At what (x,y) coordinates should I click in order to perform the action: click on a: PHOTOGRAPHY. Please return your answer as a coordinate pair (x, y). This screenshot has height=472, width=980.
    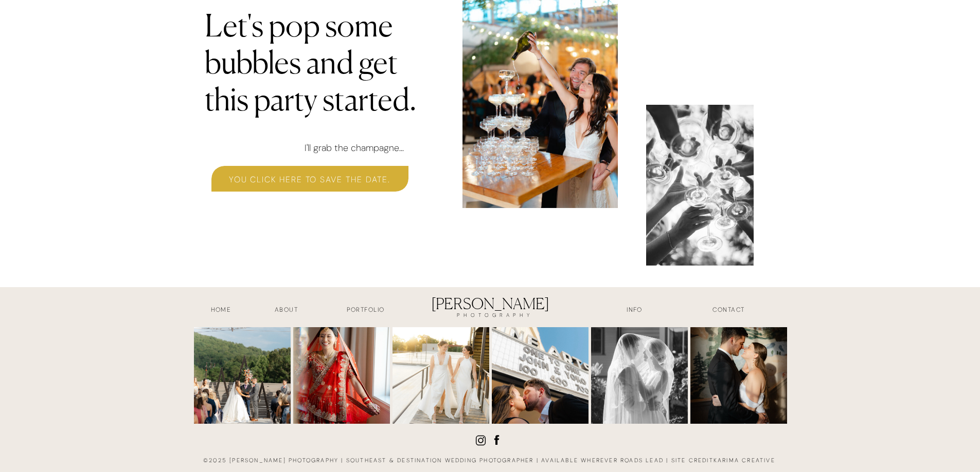
    Looking at the image, I should click on (495, 318).